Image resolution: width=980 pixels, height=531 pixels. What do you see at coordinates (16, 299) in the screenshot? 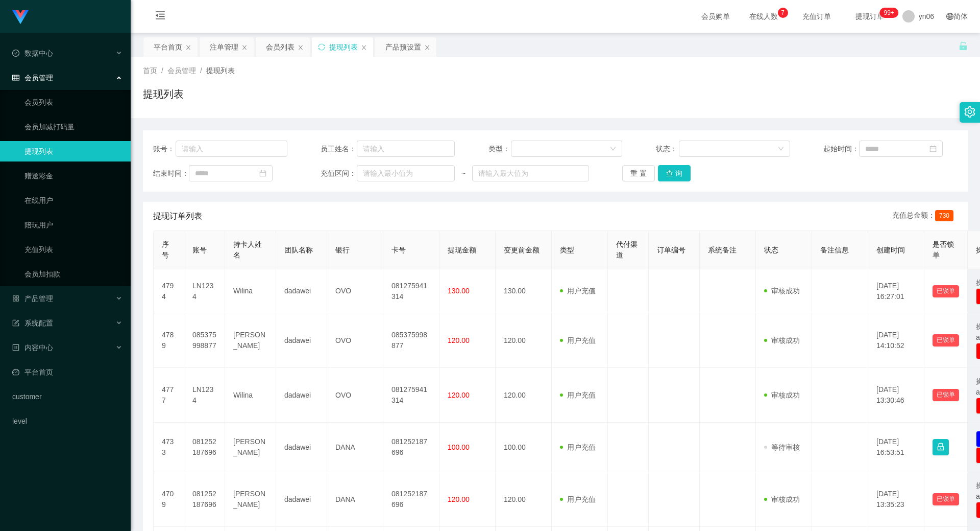
I see `i: 图标: appstore-o` at bounding box center [16, 299].